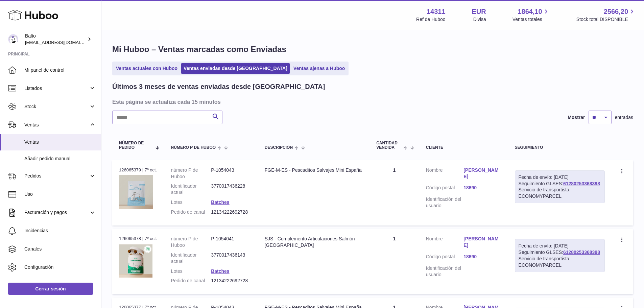 The height and width of the screenshot is (308, 644). I want to click on span: entradas, so click(624, 117).